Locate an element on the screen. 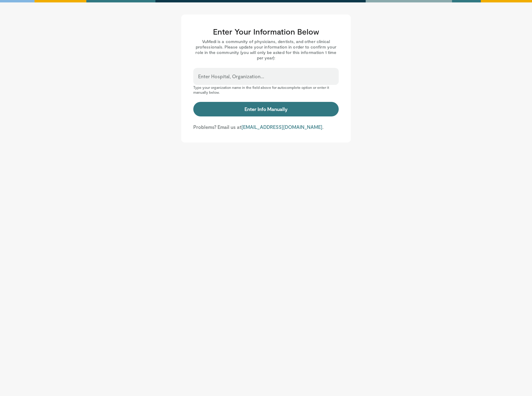 Image resolution: width=532 pixels, height=396 pixels. h3: Enter Your Information Below is located at coordinates (266, 31).